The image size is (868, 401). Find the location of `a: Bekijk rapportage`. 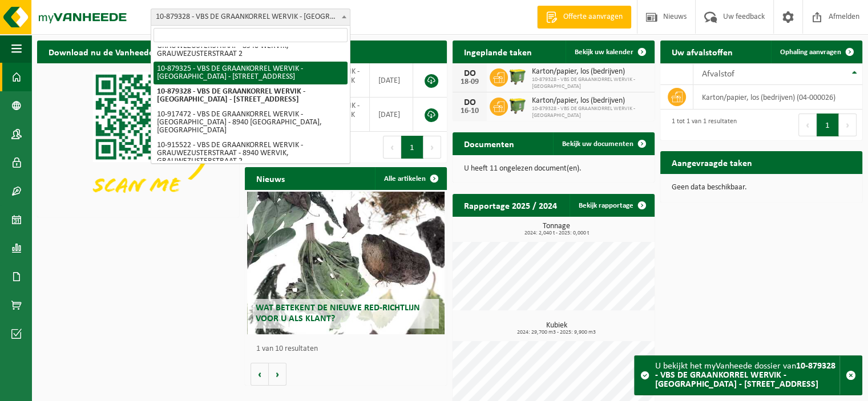

a: Bekijk rapportage is located at coordinates (611, 205).